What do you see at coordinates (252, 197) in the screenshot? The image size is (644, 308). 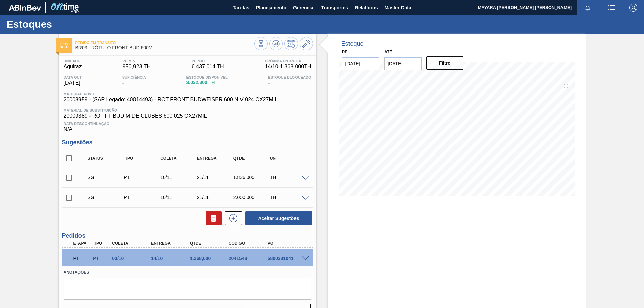 I see `div: 2.000,000` at bounding box center [252, 197].